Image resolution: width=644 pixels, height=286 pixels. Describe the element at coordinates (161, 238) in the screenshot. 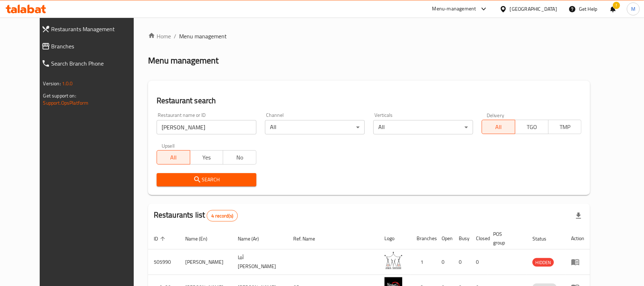

I see `span: ID` at that location.